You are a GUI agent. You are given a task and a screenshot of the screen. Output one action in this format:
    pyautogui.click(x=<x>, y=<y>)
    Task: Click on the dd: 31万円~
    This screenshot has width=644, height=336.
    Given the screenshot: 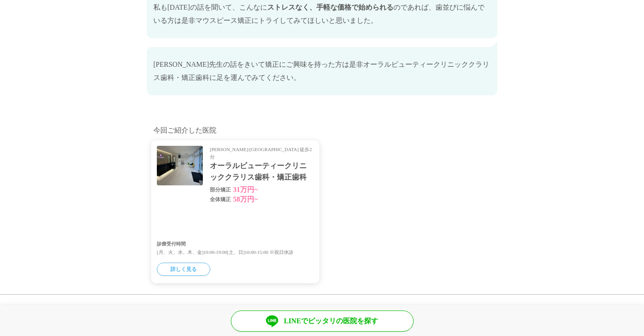 What is the action you would take?
    pyautogui.click(x=257, y=189)
    